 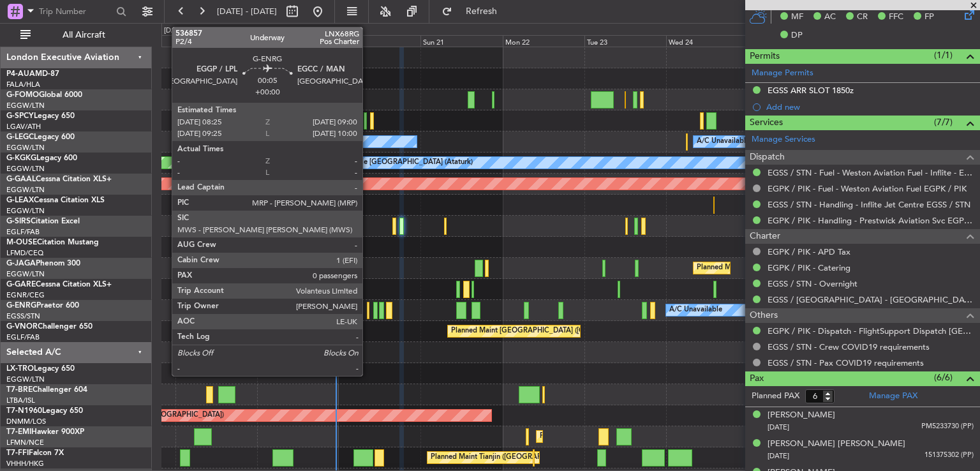 I want to click on span: 151375302 (PP), so click(x=949, y=455).